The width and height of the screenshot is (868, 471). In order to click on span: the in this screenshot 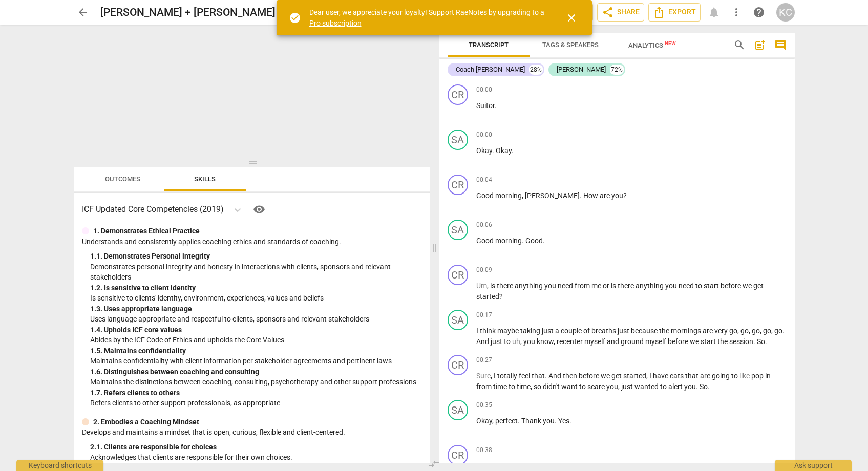, I will do `click(723, 341)`.